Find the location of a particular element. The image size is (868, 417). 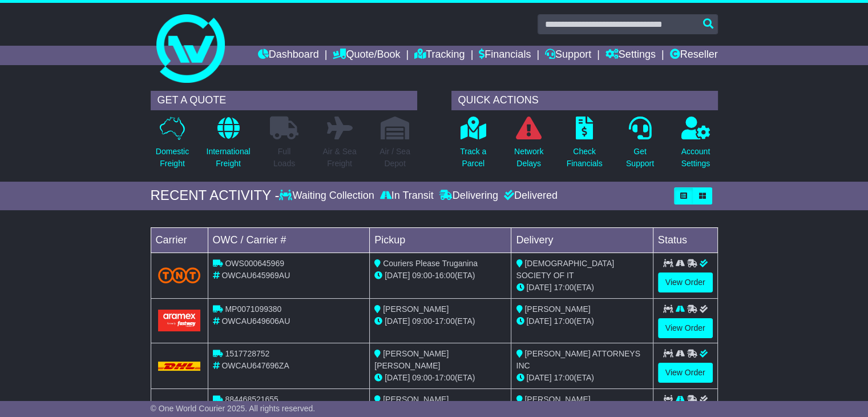

div: RECENT ACTIVITY - is located at coordinates (215, 195).